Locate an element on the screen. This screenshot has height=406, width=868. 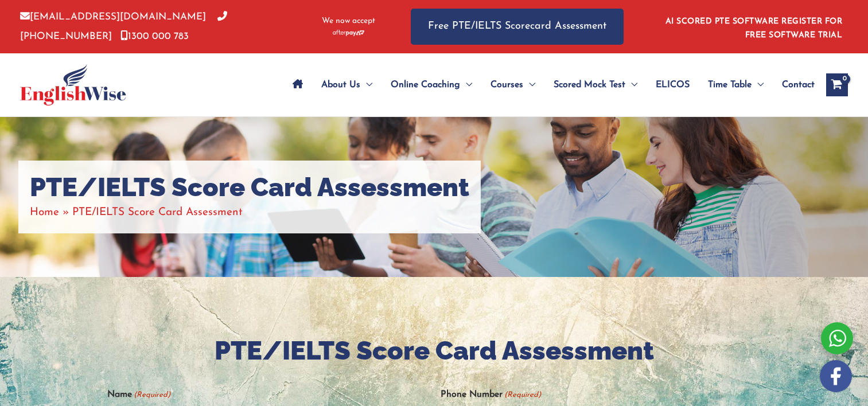
img: cropped-ew-logo is located at coordinates (73, 85).